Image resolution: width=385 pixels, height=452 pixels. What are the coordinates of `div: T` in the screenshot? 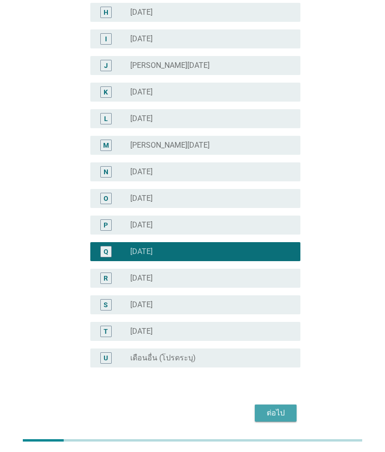 It's located at (105, 331).